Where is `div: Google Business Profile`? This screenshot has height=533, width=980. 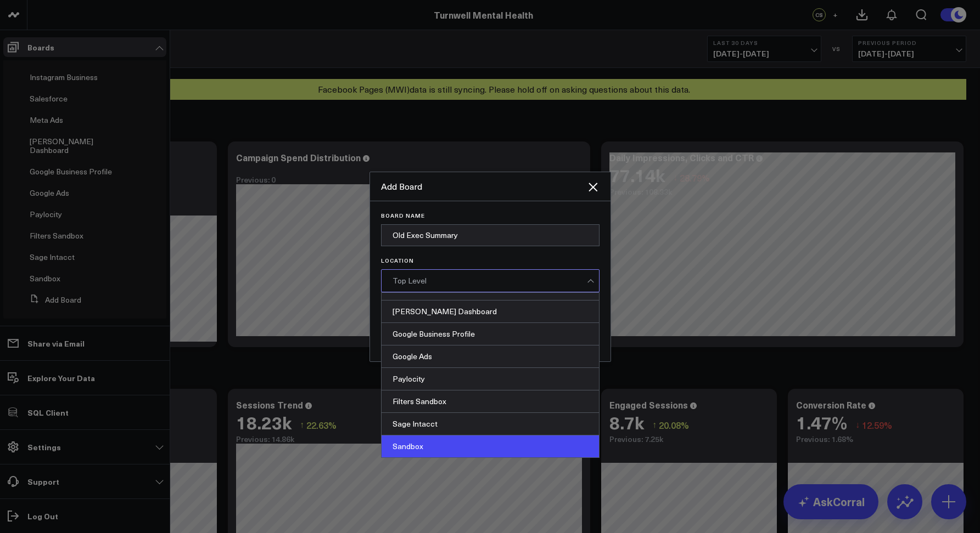
div: Google Business Profile is located at coordinates (490, 334).